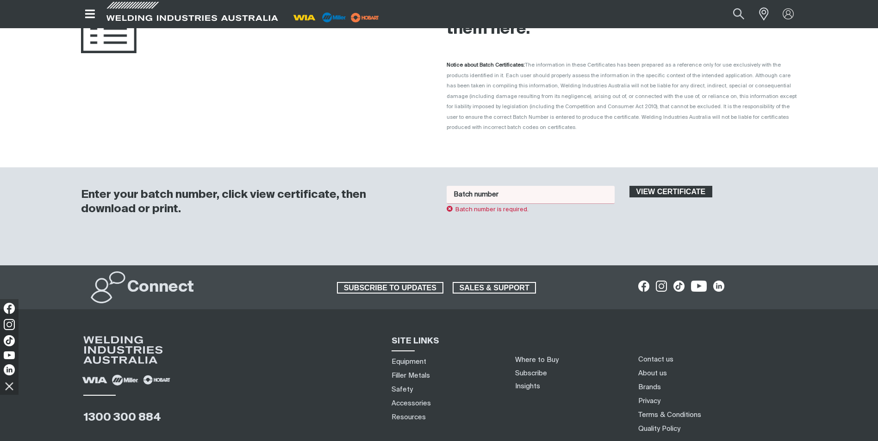 Image resolution: width=878 pixels, height=441 pixels. I want to click on span: SALES & SUPPORT, so click(494, 288).